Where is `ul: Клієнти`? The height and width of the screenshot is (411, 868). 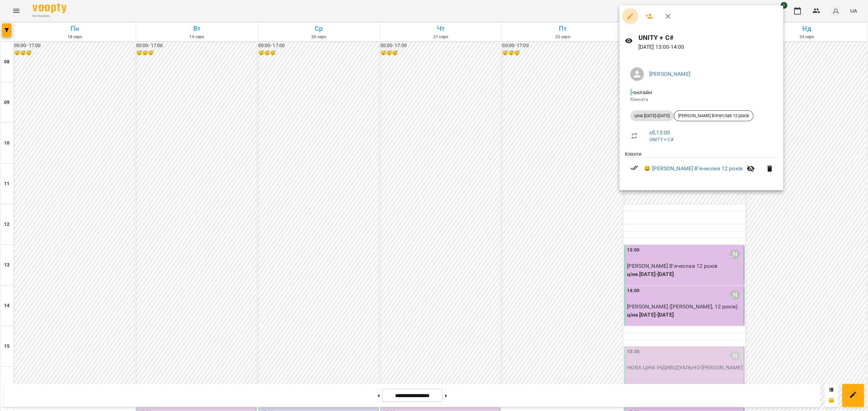 ul: Клієнти is located at coordinates (701, 166).